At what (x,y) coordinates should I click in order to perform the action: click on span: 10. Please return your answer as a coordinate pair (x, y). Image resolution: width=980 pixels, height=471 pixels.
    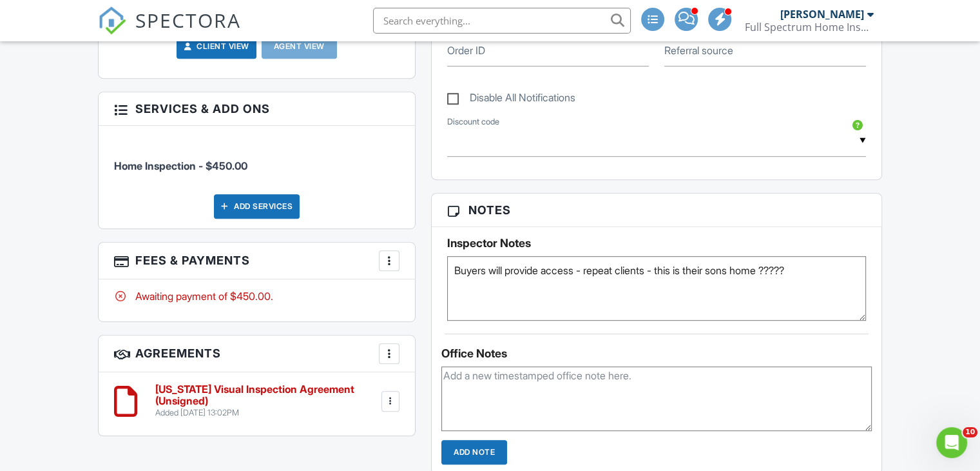
    Looking at the image, I should click on (970, 432).